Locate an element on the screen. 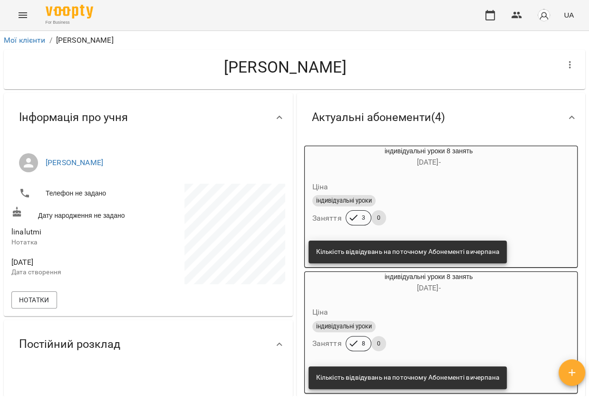 The width and height of the screenshot is (589, 401). div: Дату народження не задано is located at coordinates (79, 213).